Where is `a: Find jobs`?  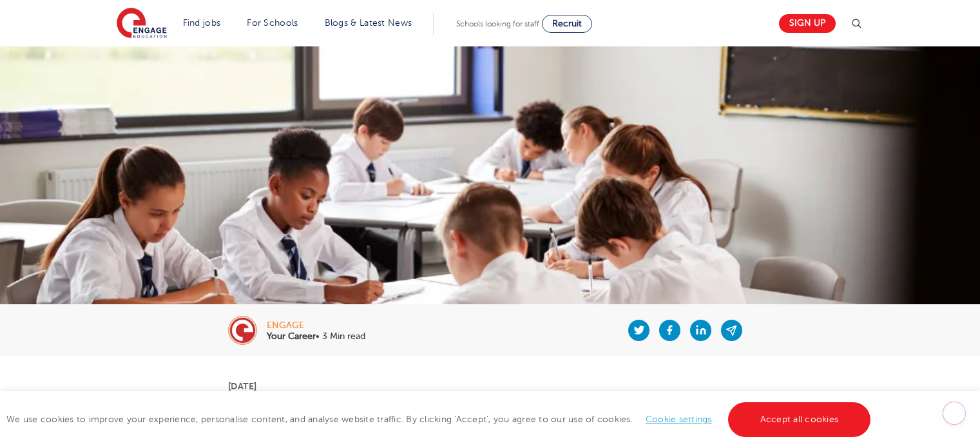 a: Find jobs is located at coordinates (202, 22).